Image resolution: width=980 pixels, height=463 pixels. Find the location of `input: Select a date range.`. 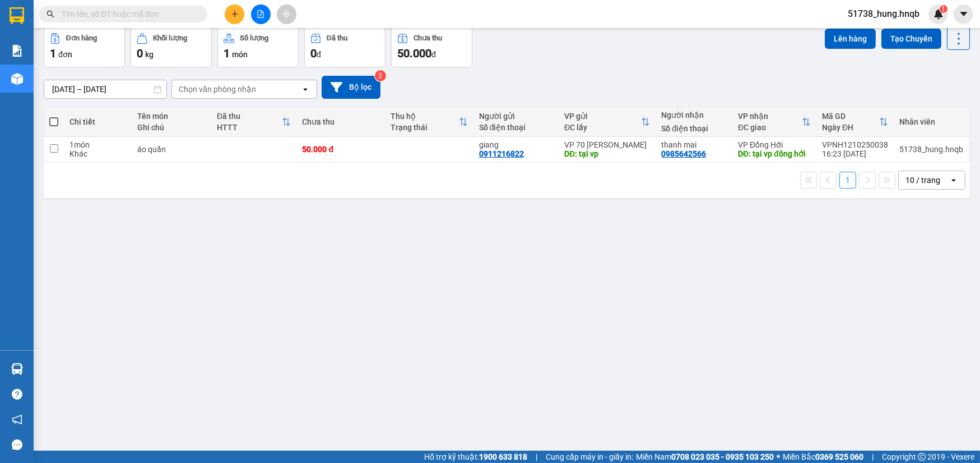

input: Select a date range. is located at coordinates (106, 89).